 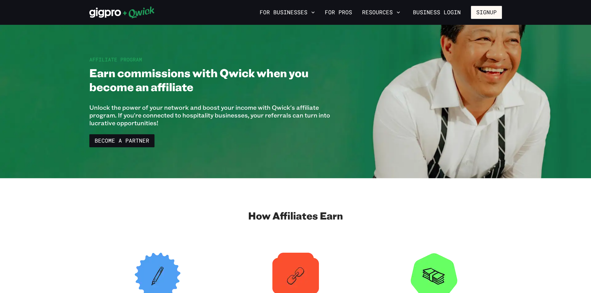 What do you see at coordinates (213, 115) in the screenshot?
I see `p: Unlock the power of your network and boost your income with Qwick's affiliate program. If you're ...` at bounding box center [213, 115].